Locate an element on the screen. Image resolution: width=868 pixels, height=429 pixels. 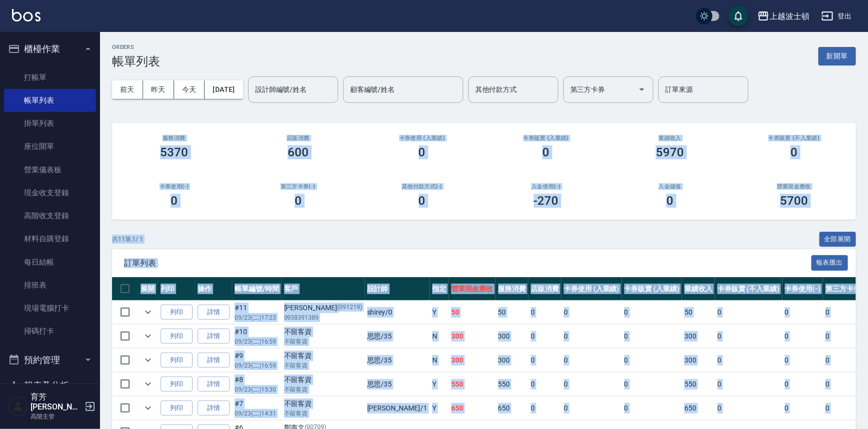
h3: 5970 is located at coordinates (670, 152).